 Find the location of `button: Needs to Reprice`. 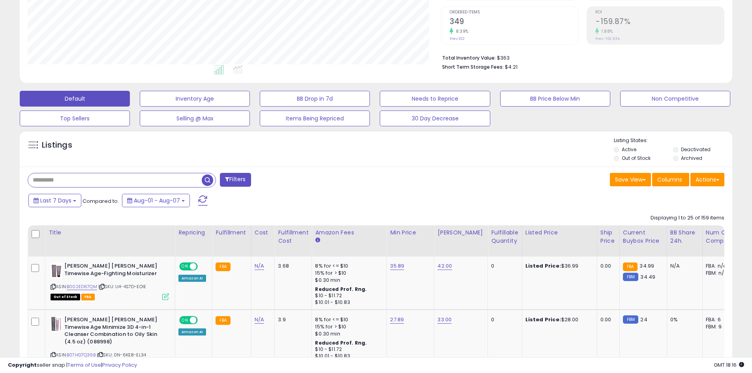

button: Needs to Reprice is located at coordinates (434, 99).